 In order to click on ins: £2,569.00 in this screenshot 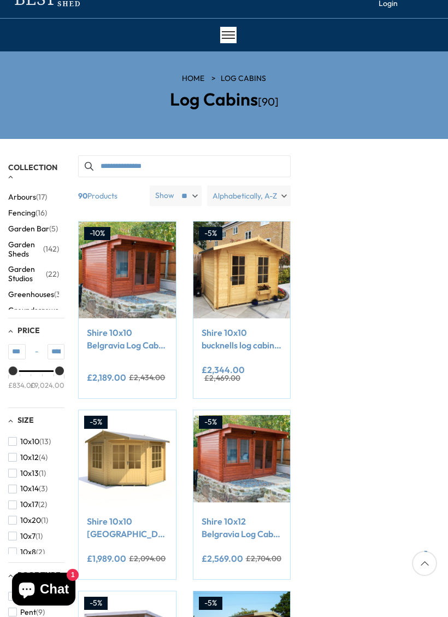, I will do `click(223, 558)`.